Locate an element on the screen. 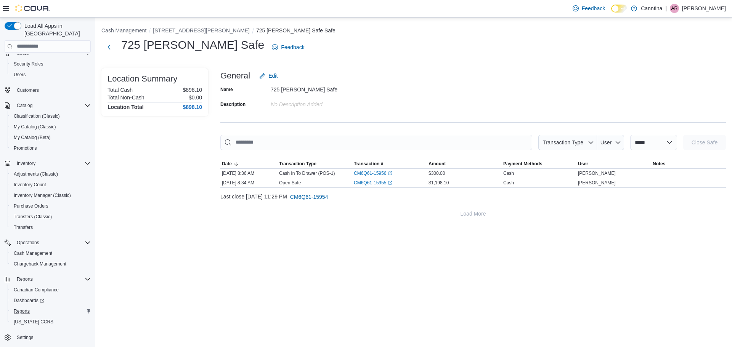 The image size is (732, 347). input: Dark Mode is located at coordinates (619, 8).